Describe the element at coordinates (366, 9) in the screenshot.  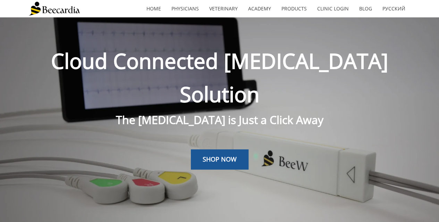
I see `a: Blog` at that location.